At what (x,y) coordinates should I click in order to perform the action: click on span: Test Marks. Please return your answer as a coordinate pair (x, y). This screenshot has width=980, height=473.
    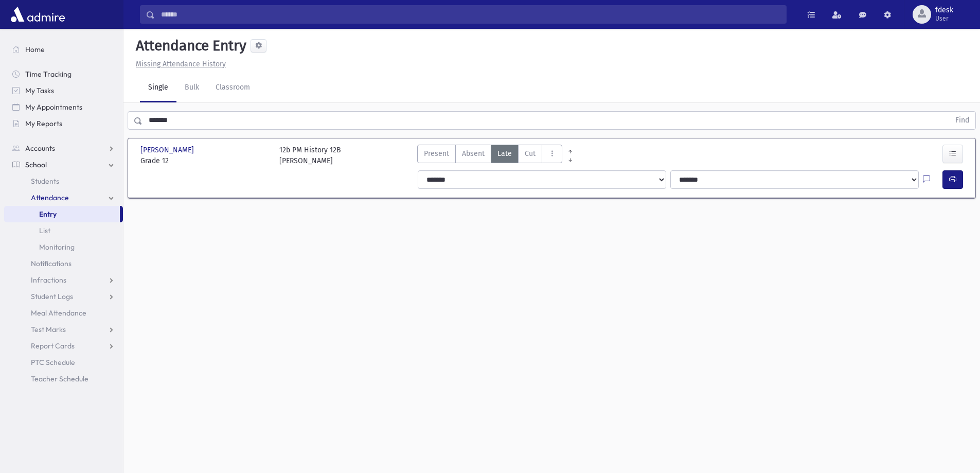
    Looking at the image, I should click on (49, 329).